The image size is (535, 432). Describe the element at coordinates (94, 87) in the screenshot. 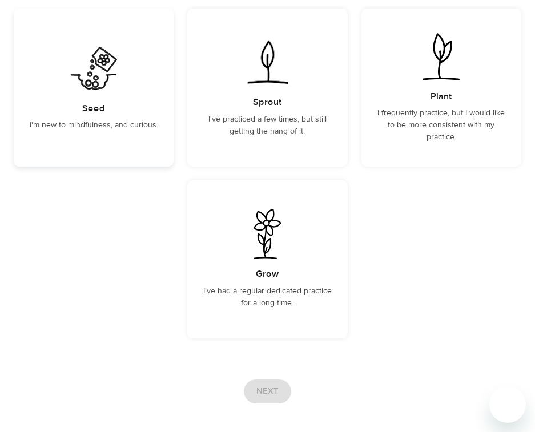

I see `div: I'm new to mindfulness, and curious.SeedI'm new to mindfulness, and curious.` at that location.